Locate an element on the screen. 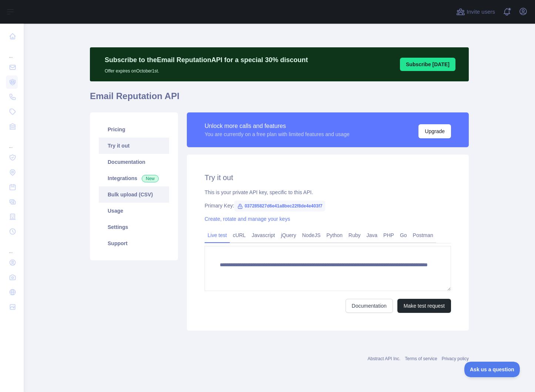  a: Support is located at coordinates (134, 243).